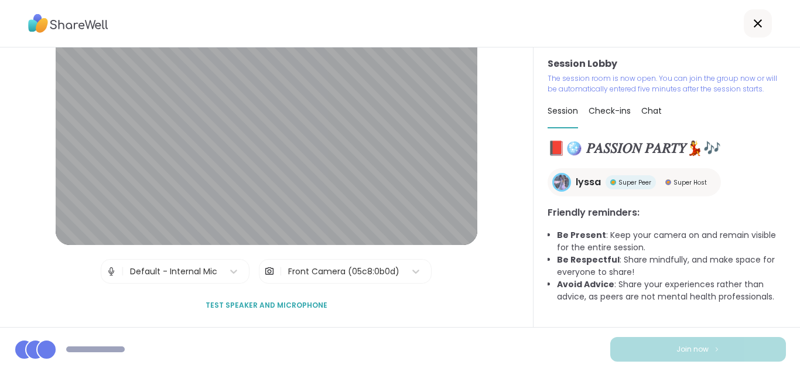 Image resolution: width=800 pixels, height=371 pixels. What do you see at coordinates (588, 259) in the screenshot?
I see `b: Be Respectful` at bounding box center [588, 259].